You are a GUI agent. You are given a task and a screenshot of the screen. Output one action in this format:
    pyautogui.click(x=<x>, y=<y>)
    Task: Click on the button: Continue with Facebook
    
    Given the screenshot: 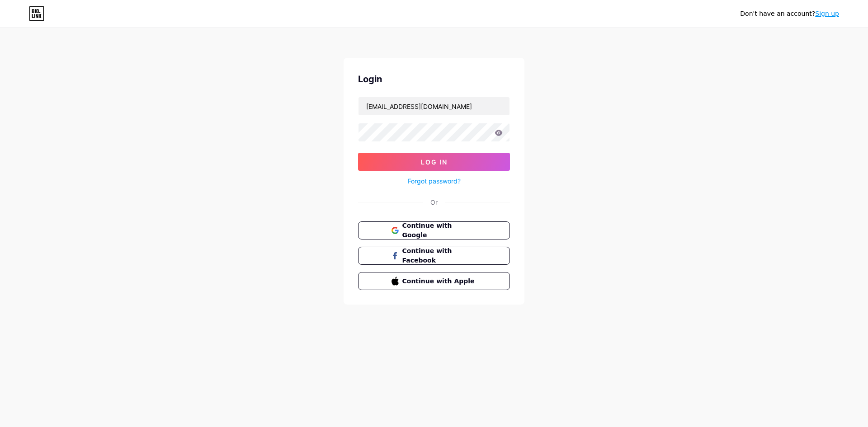 What is the action you would take?
    pyautogui.click(x=434, y=256)
    